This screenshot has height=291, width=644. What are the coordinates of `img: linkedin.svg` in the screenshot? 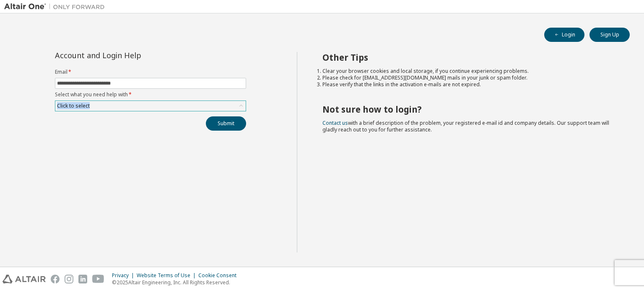 It's located at (82, 279).